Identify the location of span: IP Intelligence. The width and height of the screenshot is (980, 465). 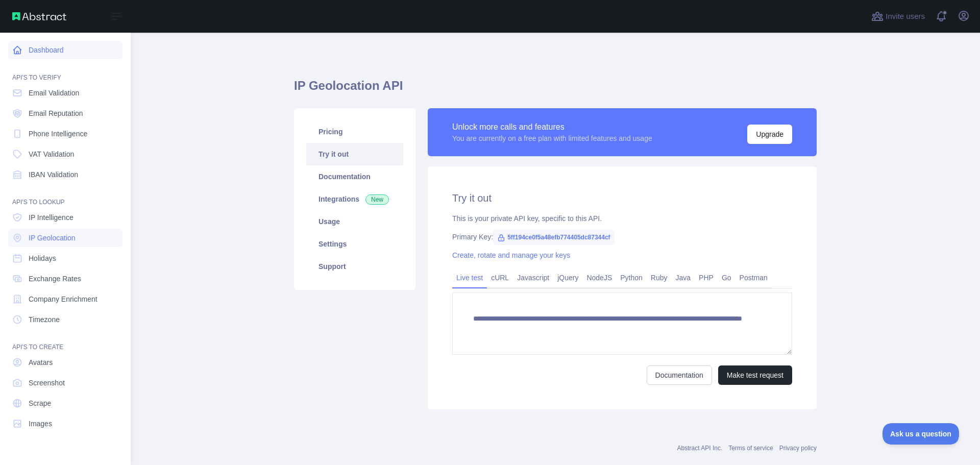
(51, 218).